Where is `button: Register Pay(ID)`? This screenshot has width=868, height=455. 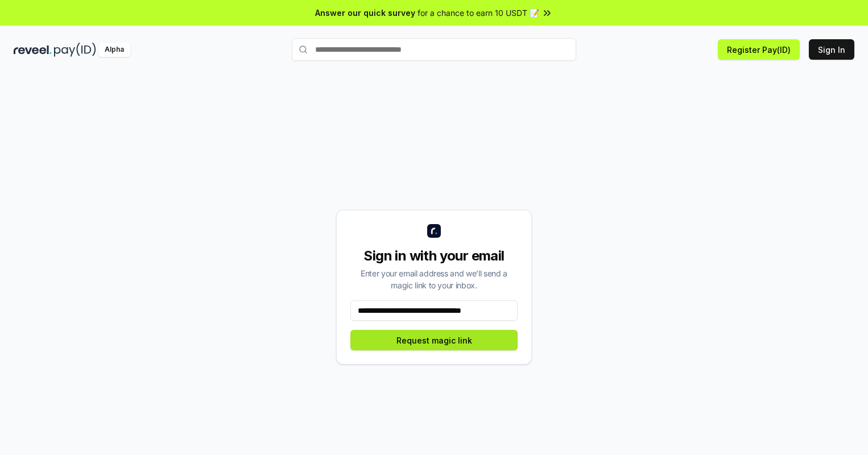 button: Register Pay(ID) is located at coordinates (759, 49).